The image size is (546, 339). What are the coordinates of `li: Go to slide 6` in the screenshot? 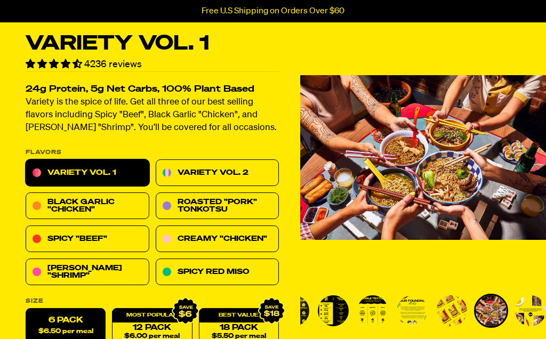 It's located at (451, 311).